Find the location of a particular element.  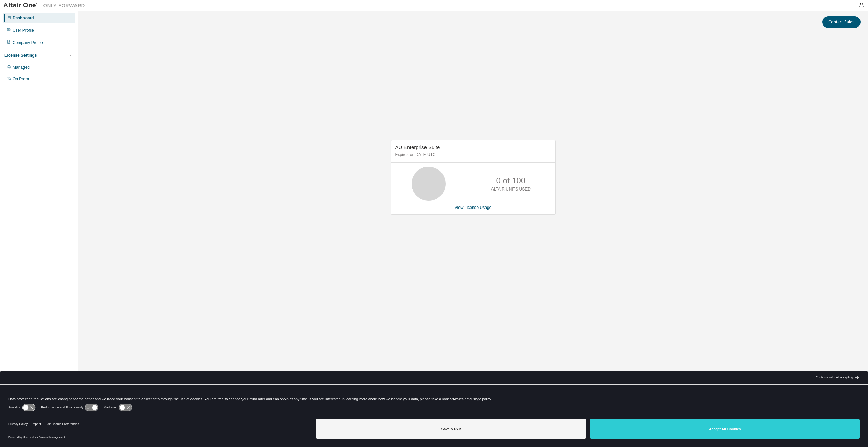

button: Contact Sales is located at coordinates (842, 22).